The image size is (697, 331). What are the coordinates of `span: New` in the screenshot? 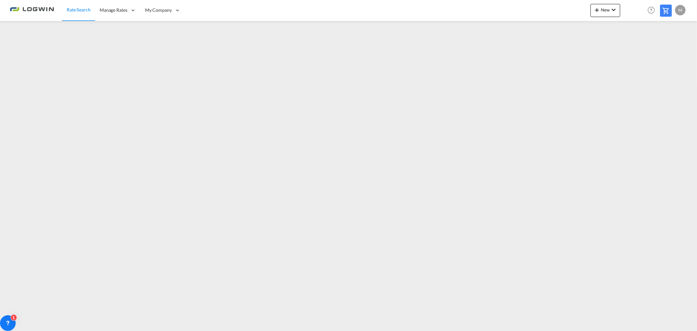 It's located at (605, 10).